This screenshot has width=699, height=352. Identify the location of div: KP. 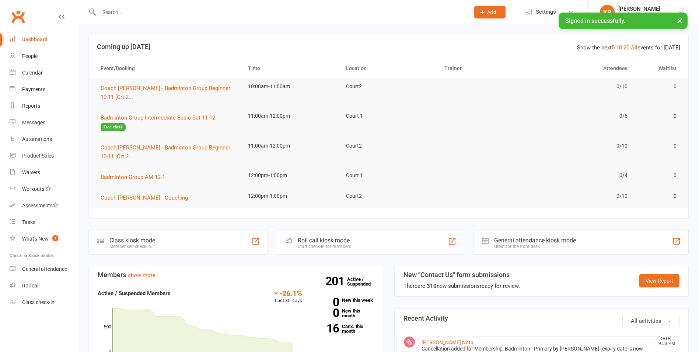
(607, 12).